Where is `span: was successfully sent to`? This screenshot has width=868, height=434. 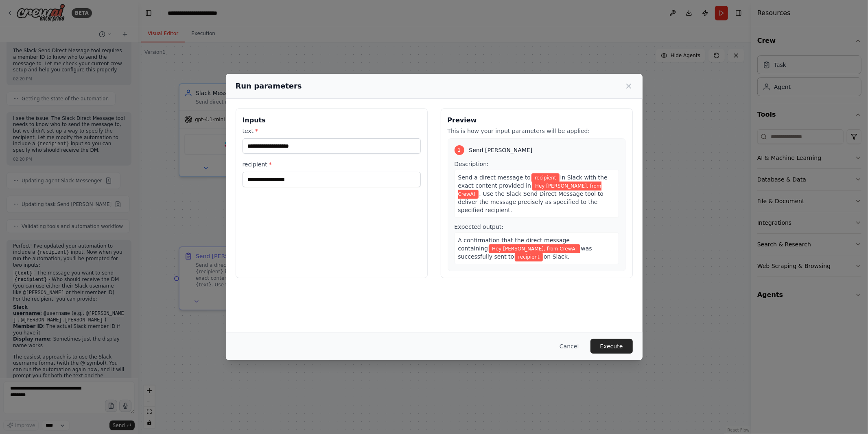 span: was successfully sent to is located at coordinates (526, 253).